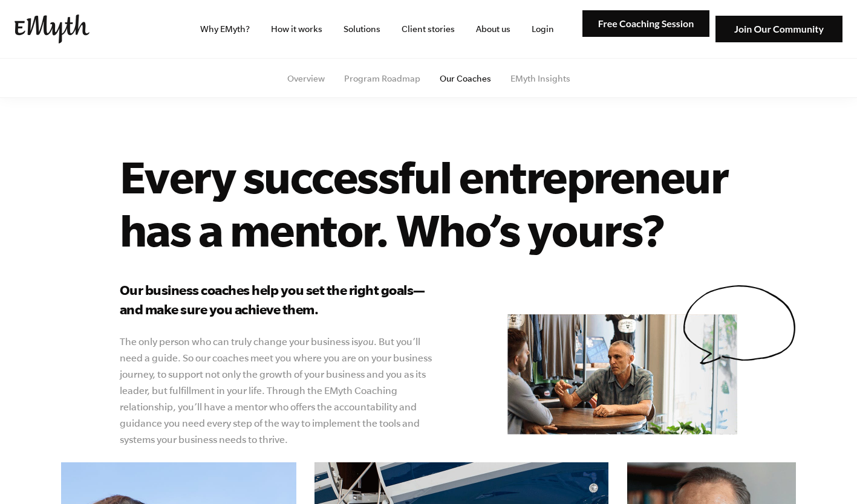 This screenshot has width=857, height=504. Describe the element at coordinates (827, 475) in the screenshot. I see `div: Chat Widget` at that location.